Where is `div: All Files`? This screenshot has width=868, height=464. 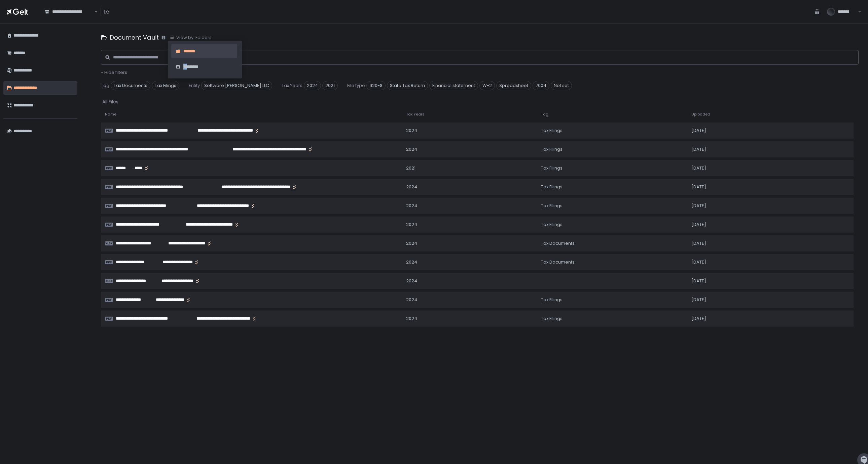 div: All Files is located at coordinates (111, 102).